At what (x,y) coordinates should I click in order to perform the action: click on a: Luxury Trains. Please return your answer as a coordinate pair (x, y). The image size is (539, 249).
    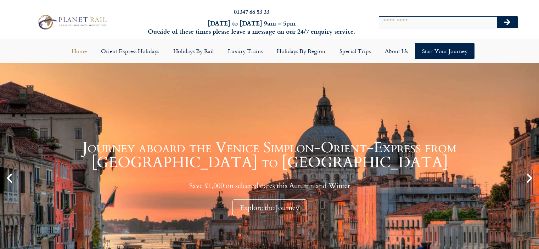
    Looking at the image, I should click on (245, 51).